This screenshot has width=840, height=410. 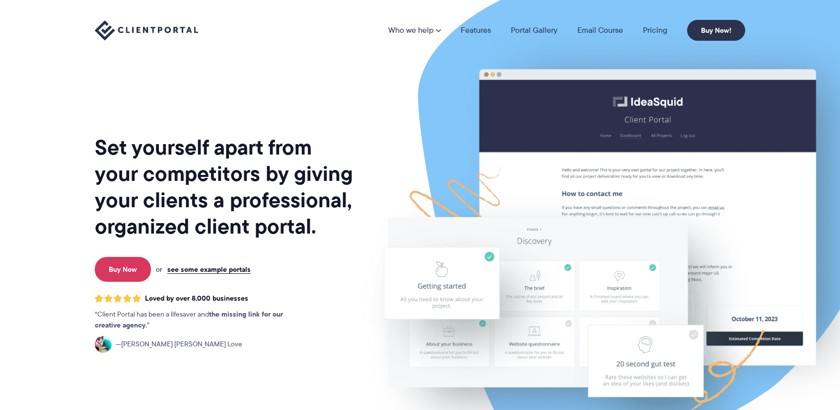 I want to click on h1: Set yourself apart from your competitors by giving your clients a professional, organized client ..., so click(x=225, y=187).